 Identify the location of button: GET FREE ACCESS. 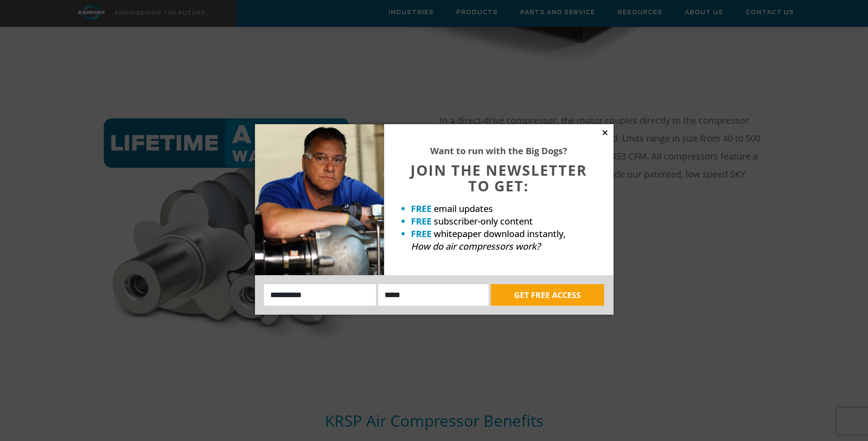
(547, 294).